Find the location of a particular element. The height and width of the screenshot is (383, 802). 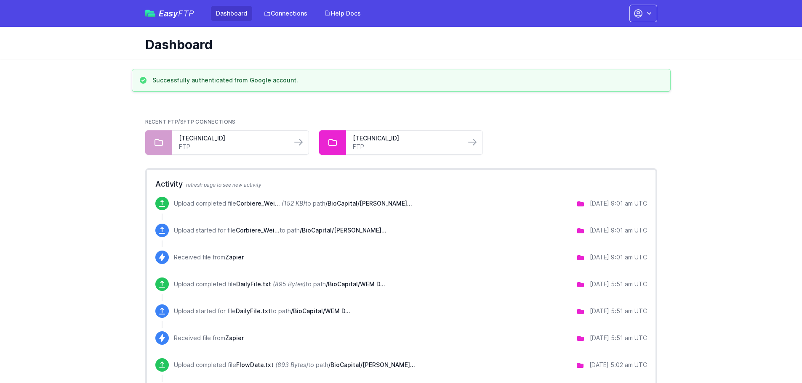

h3: Successfully authenticated from Google account. is located at coordinates (225, 80).